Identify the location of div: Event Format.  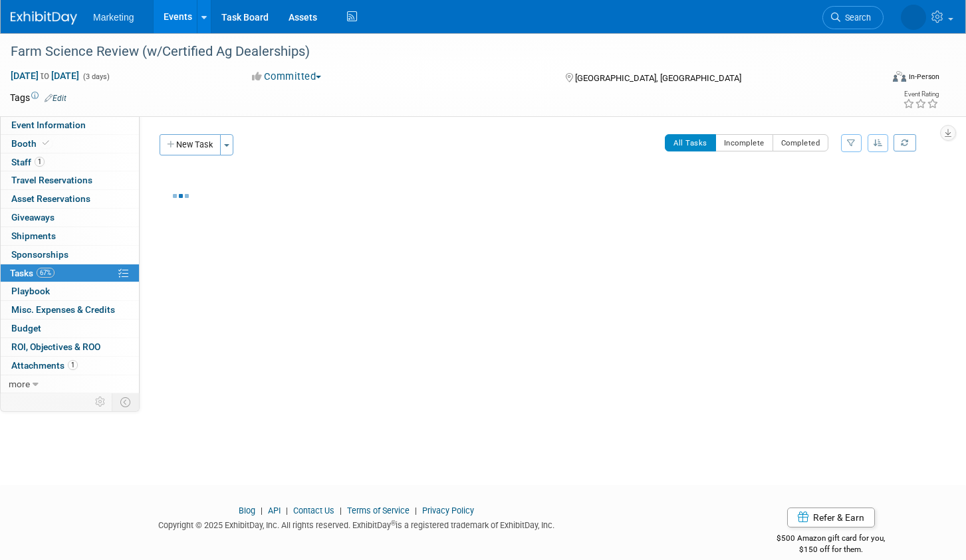
(870, 79).